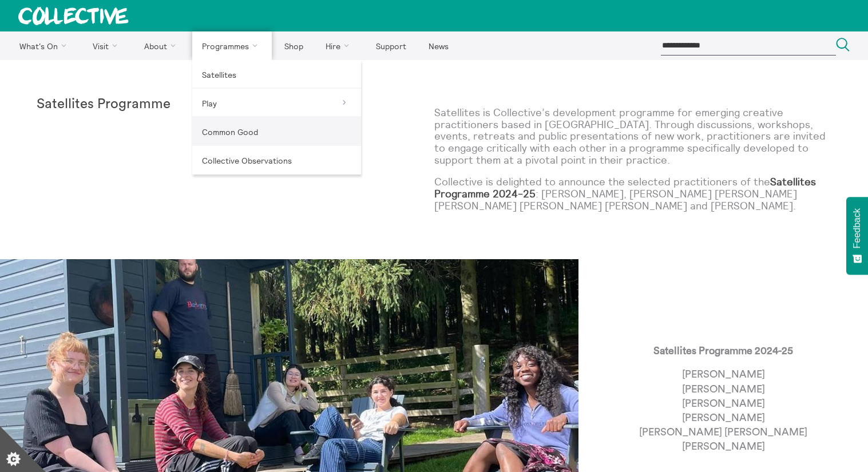 The image size is (868, 472). Describe the element at coordinates (104, 104) in the screenshot. I see `strong: Satellites Programme` at that location.